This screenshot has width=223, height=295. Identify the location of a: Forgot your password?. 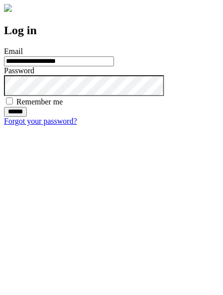
(40, 121).